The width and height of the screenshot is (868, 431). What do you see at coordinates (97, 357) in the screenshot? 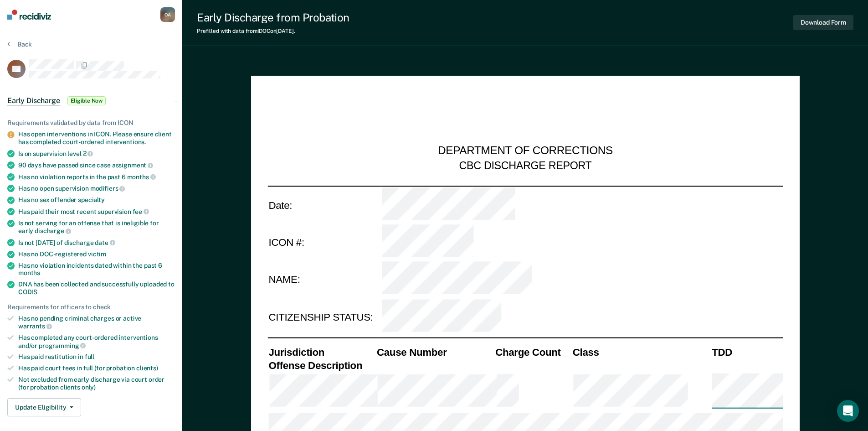
I see `div: Has paid restitution in` at bounding box center [97, 357].